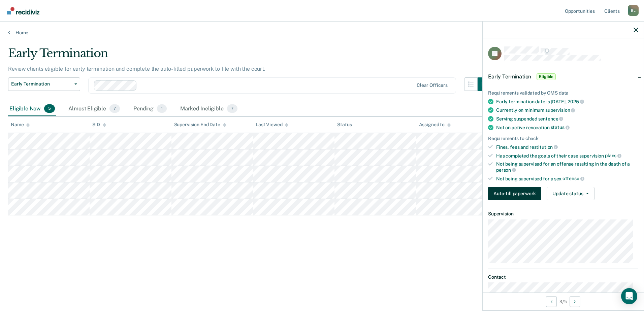 Image resolution: width=644 pixels, height=311 pixels. I want to click on span: supervision, so click(560, 110).